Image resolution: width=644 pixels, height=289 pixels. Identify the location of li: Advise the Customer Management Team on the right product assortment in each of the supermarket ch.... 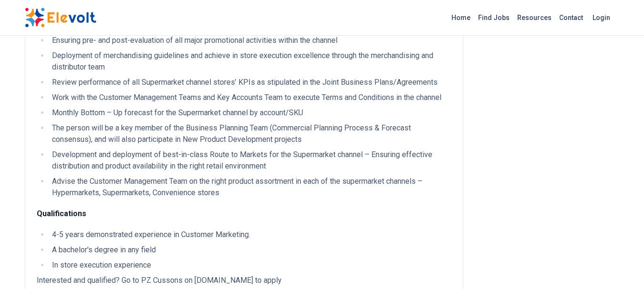
(250, 187).